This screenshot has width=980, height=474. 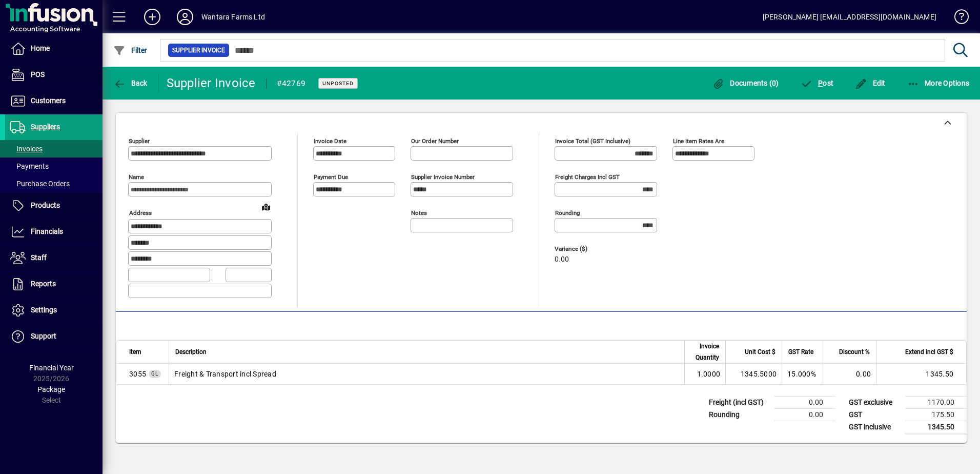 I want to click on a: Purchase Orders, so click(x=54, y=184).